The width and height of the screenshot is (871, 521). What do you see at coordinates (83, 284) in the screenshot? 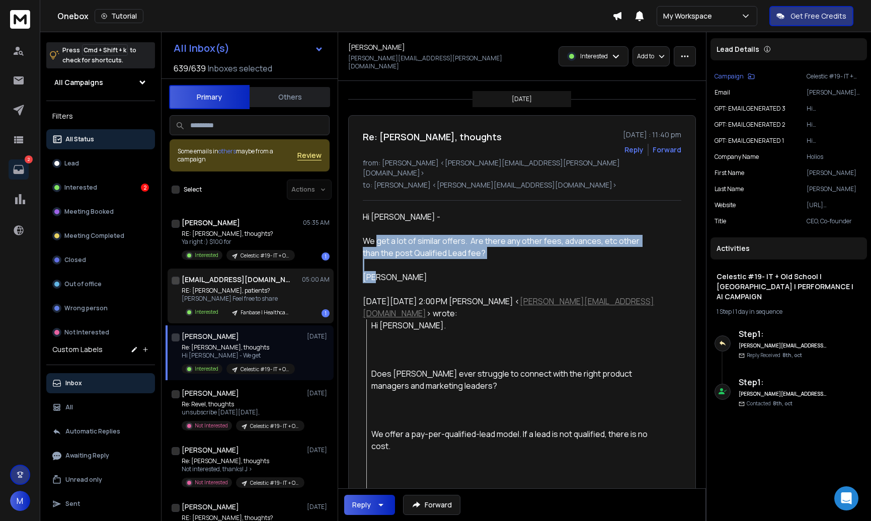
I see `p: Out of office` at bounding box center [83, 284].